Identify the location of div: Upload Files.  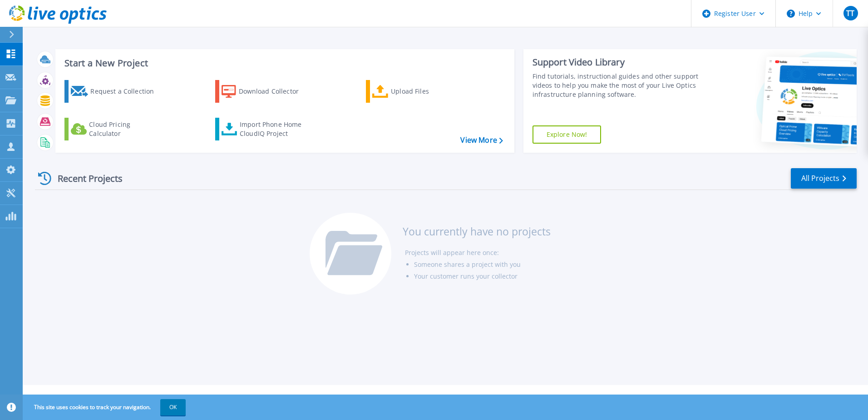
(428, 91).